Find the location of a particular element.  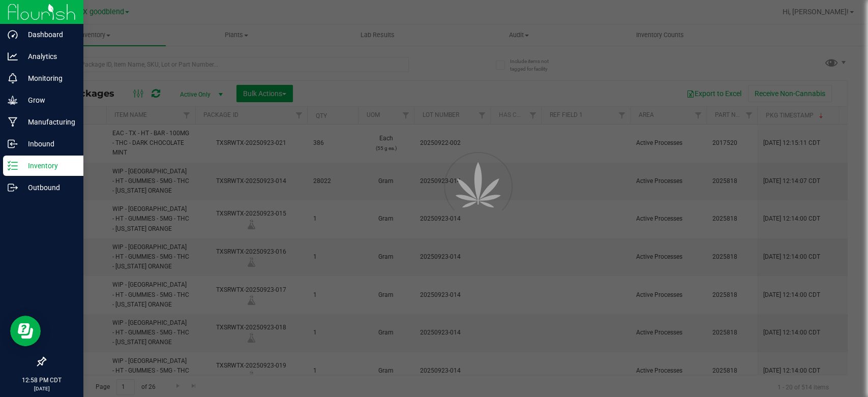

p: Dashboard is located at coordinates (48, 35).